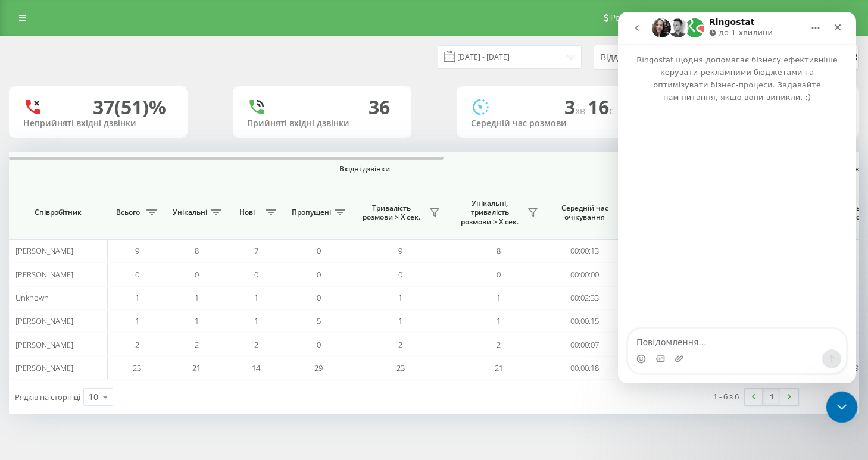 Image resolution: width=868 pixels, height=460 pixels. What do you see at coordinates (190, 212) in the screenshot?
I see `span: Унікальні` at bounding box center [190, 212].